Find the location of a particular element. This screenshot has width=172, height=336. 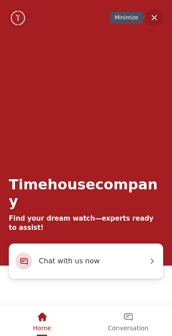

div: Find your dream watch—experts ready to assist! is located at coordinates (86, 224).